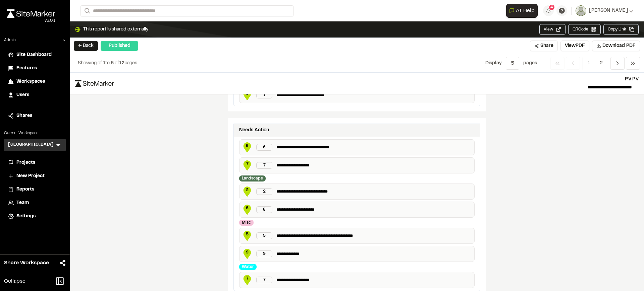 The height and width of the screenshot is (291, 644). I want to click on div: 1, so click(264, 95).